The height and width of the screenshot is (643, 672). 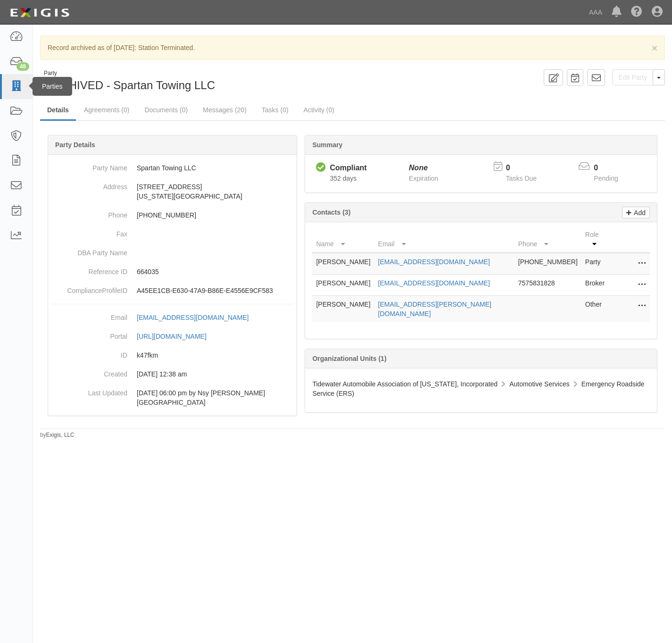 What do you see at coordinates (637, 12) in the screenshot?
I see `i: Help Center - Complianz` at bounding box center [637, 12].